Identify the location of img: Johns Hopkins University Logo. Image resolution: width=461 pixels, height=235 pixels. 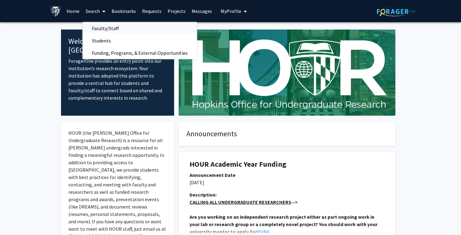
(55, 11).